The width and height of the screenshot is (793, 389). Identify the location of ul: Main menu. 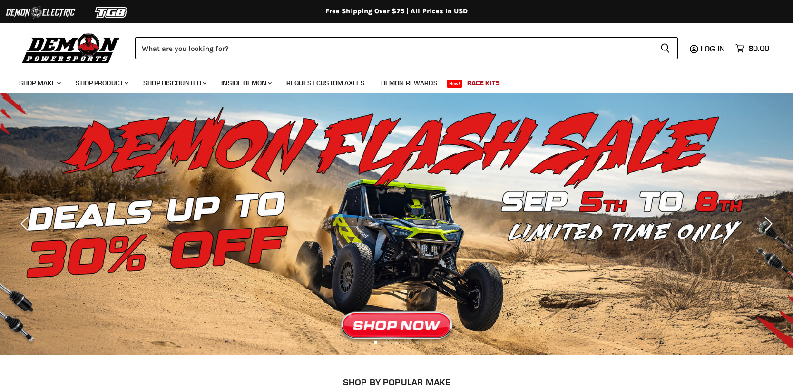
(389, 81).